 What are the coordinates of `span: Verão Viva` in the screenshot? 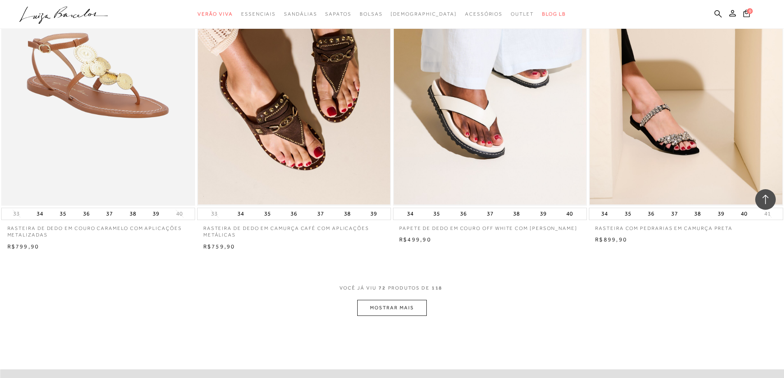 It's located at (215, 14).